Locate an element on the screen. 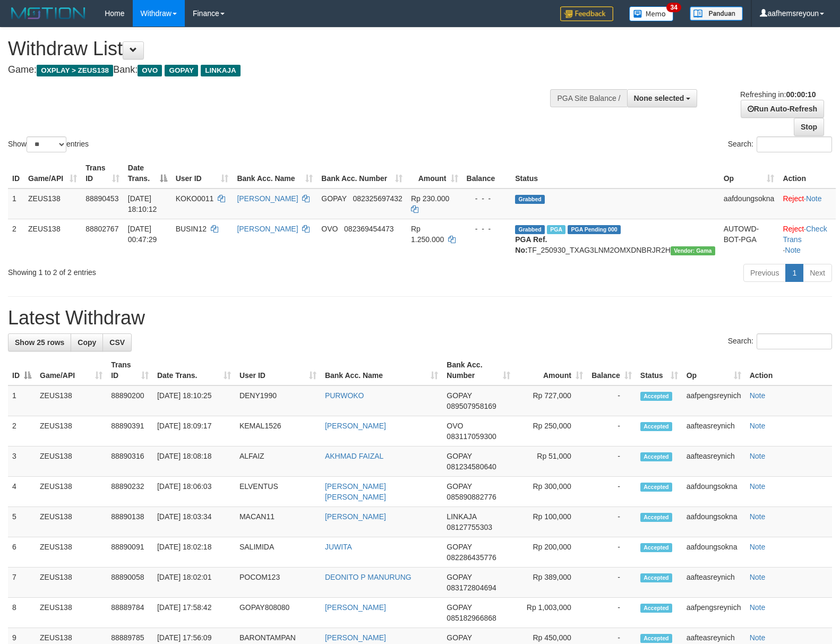  td: Rp 1,003,000 is located at coordinates (551, 612).